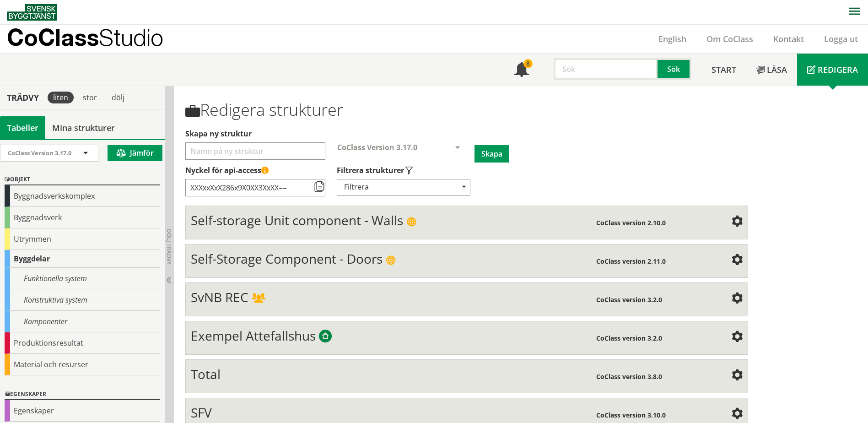 The image size is (868, 423). Describe the element at coordinates (841, 39) in the screenshot. I see `a: Logga ut` at that location.